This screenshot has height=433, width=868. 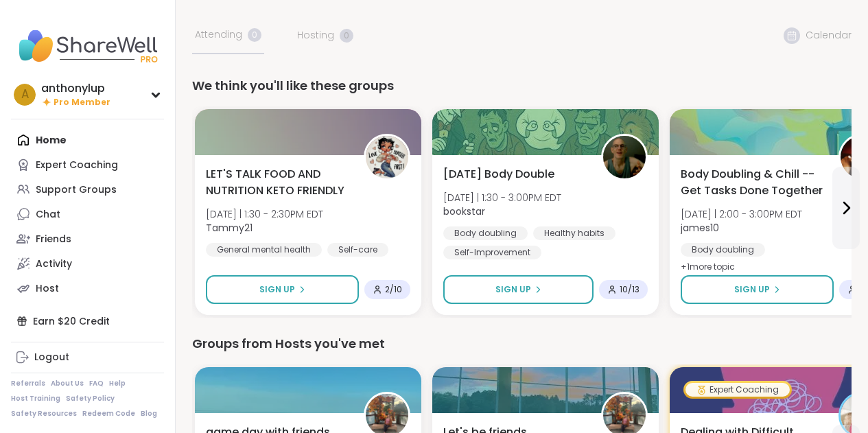 What do you see at coordinates (263, 249) in the screenshot?
I see `div: General mental health` at bounding box center [263, 249].